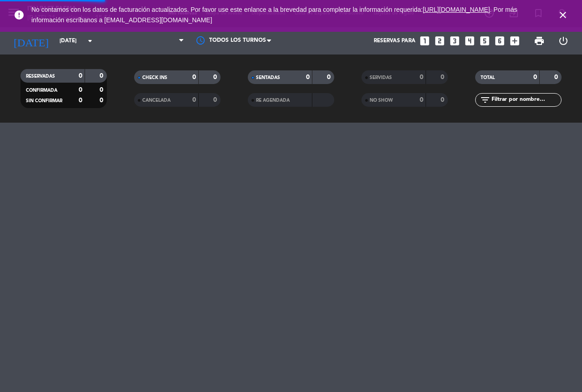  What do you see at coordinates (564, 41) in the screenshot?
I see `i: power_settings_new` at bounding box center [564, 41].